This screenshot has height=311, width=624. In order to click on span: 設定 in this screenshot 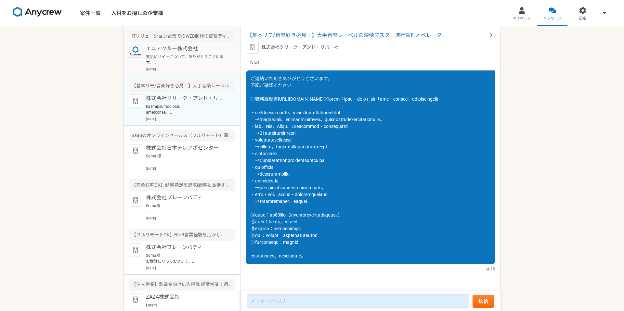, I will do `click(582, 19)`.